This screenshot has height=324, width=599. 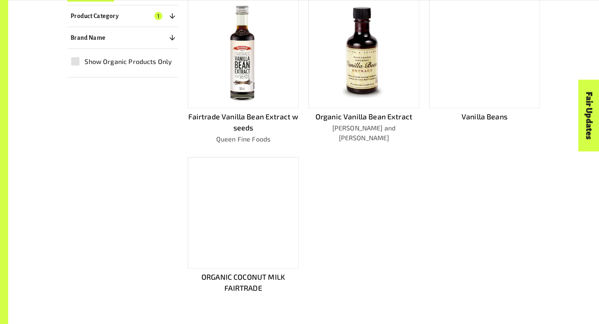 What do you see at coordinates (94, 16) in the screenshot?
I see `p: Product Category` at bounding box center [94, 16].